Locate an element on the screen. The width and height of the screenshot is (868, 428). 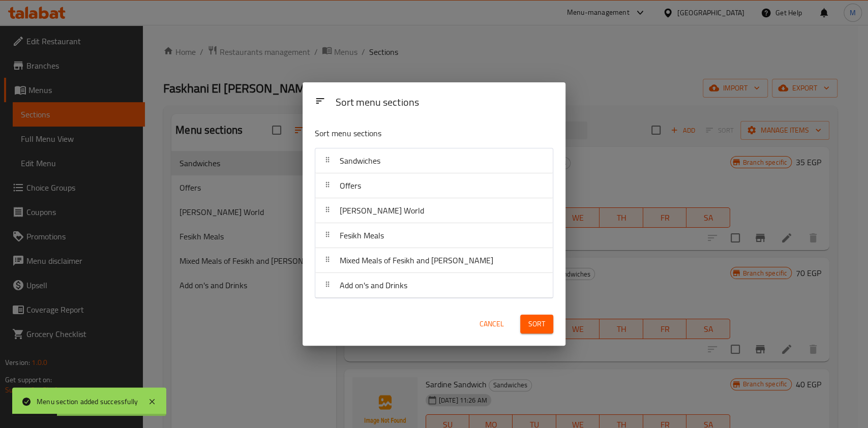
div: Menu section added successfully is located at coordinates (87, 402).